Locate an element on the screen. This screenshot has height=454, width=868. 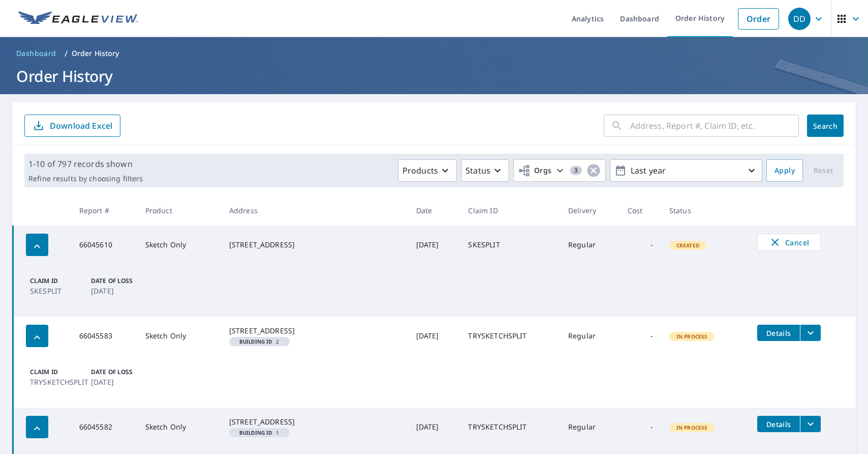
button: detailsBtn-66045582 is located at coordinates (778, 424).